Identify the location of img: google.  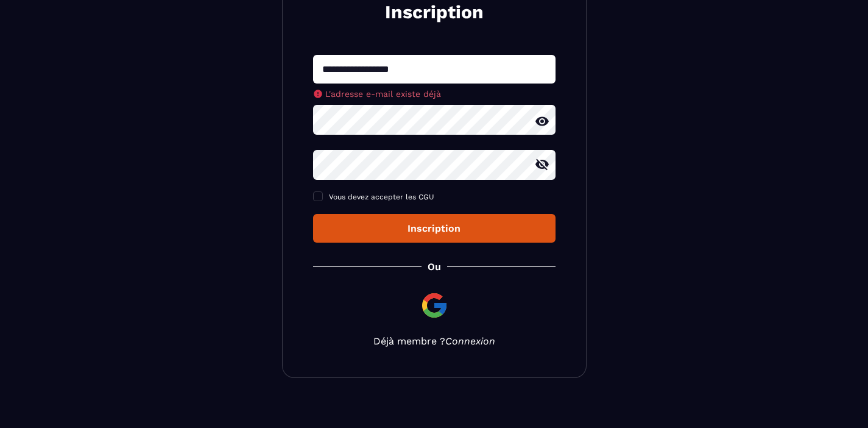
(434, 305).